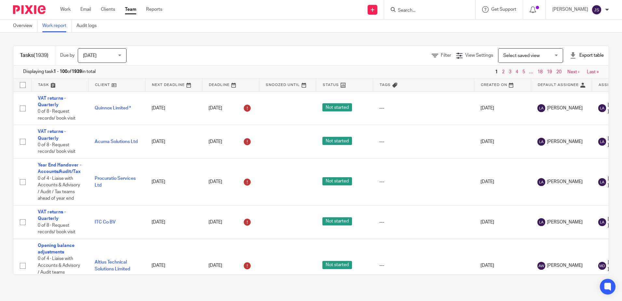  What do you see at coordinates (385, 85) in the screenshot?
I see `span: Tags` at bounding box center [385, 85].